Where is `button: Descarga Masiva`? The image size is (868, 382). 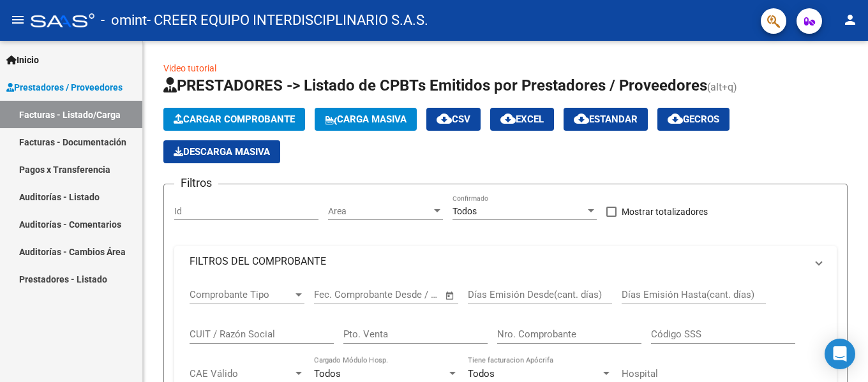
button: Descarga Masiva is located at coordinates (222, 152).